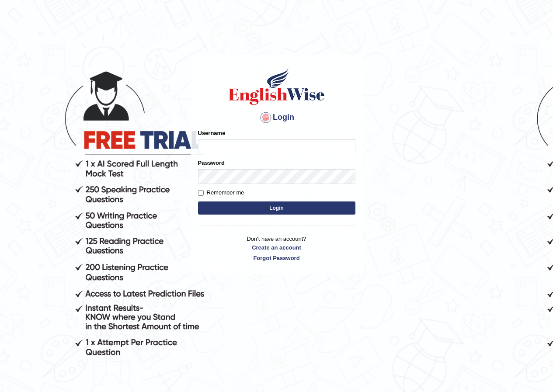 The image size is (553, 392). I want to click on label: Username, so click(212, 133).